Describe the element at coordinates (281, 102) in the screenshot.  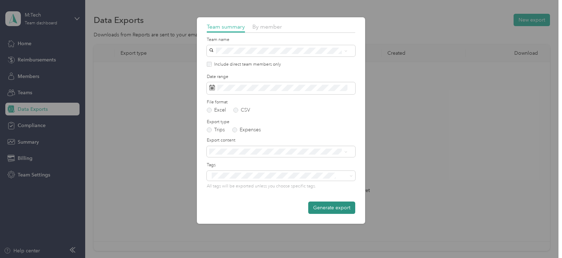
I see `label: File format` at that location.